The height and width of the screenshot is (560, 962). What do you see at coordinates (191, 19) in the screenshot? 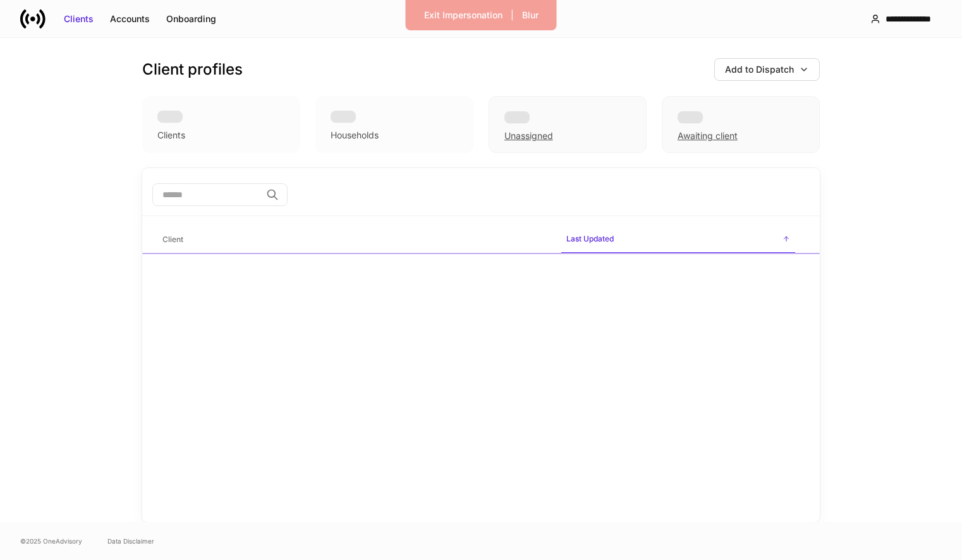
I see `button: Onboarding` at bounding box center [191, 19].